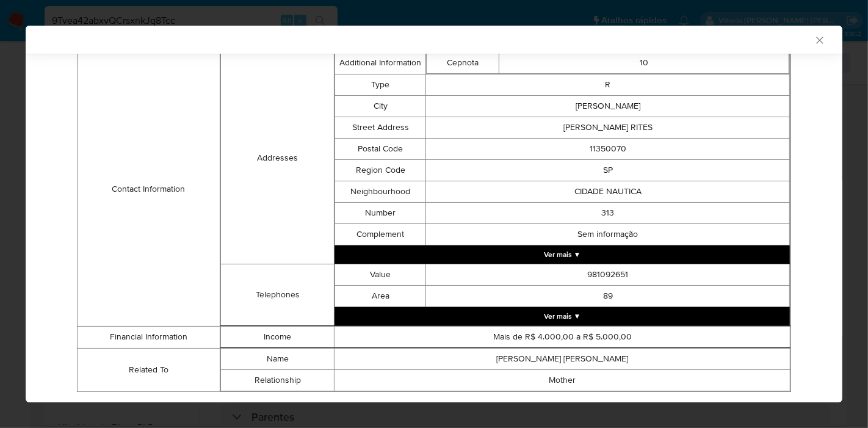 This screenshot has width=868, height=428. Describe the element at coordinates (381, 191) in the screenshot. I see `td: Neighbourhood` at that location.